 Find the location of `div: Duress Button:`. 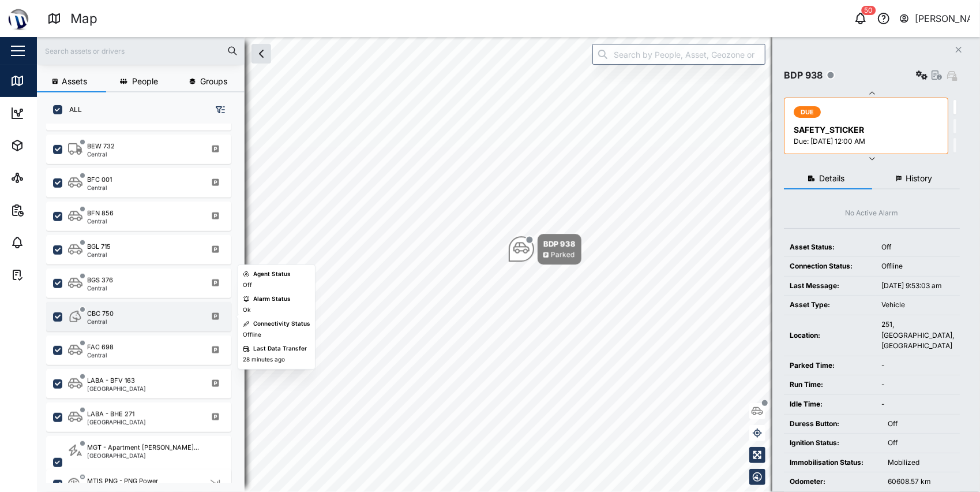

div: Duress Button: is located at coordinates (833, 424).